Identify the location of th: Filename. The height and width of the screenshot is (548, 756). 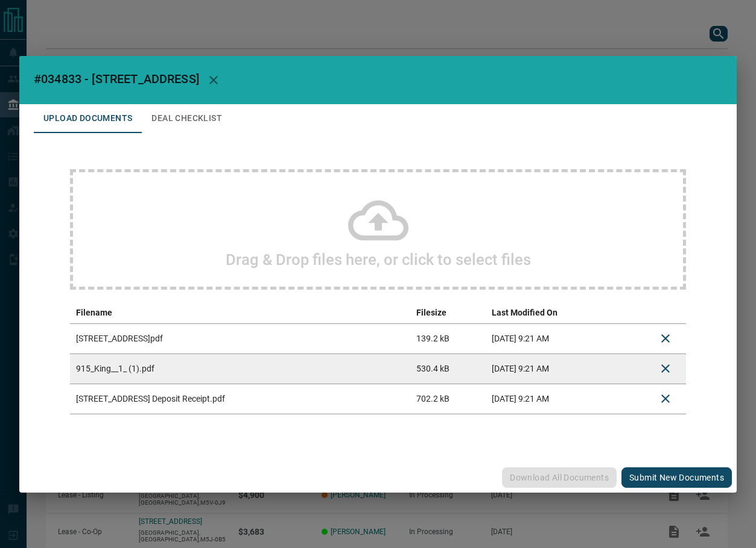
(204, 312).